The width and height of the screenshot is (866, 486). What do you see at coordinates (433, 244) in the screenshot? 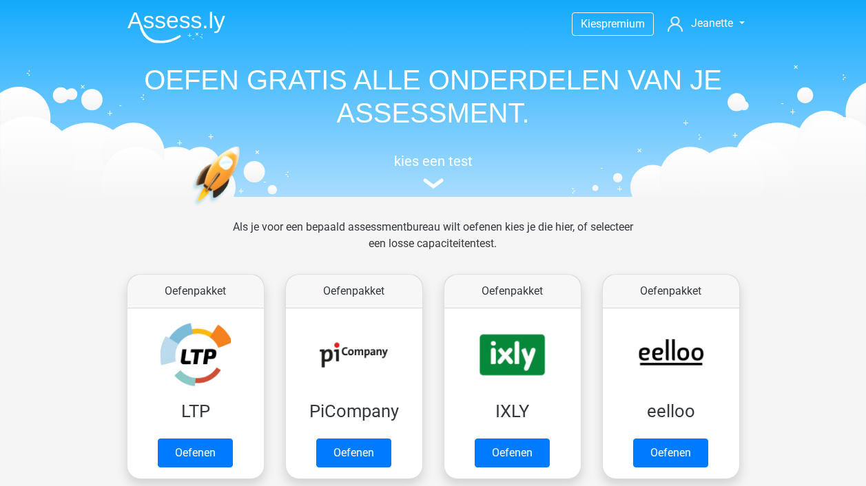
I see `div: Als je voor een bepaald assessmentbureau wilt oefenen kies je die hier, of selecteer een losse ca...` at bounding box center [433, 244].